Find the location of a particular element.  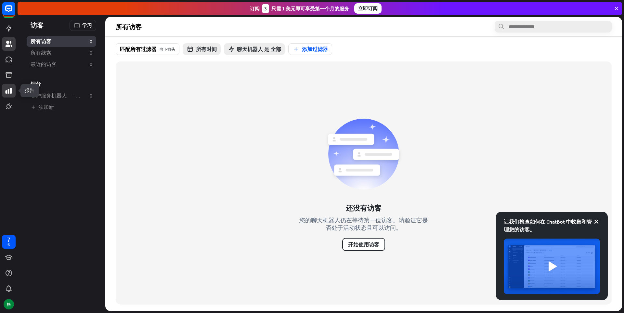

font: 还没有访客 is located at coordinates (364, 208).